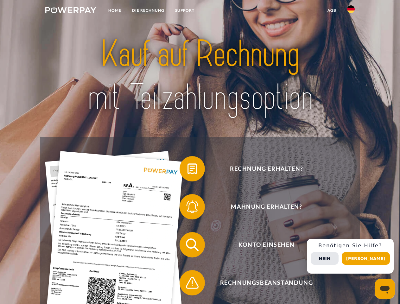  Describe the element at coordinates (192, 283) in the screenshot. I see `img: qb_warning.svg` at that location.